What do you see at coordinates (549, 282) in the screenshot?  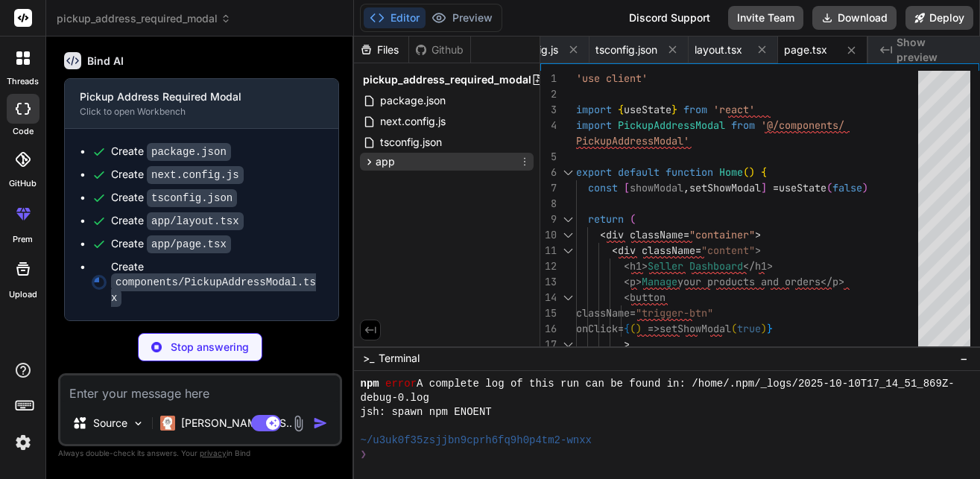 I see `div: 13` at bounding box center [549, 282].